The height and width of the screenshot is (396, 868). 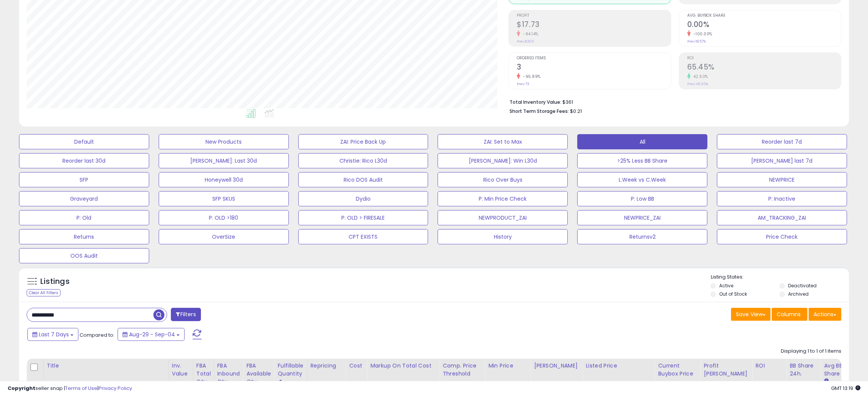 What do you see at coordinates (642, 161) in the screenshot?
I see `button: >25% Less BB Share` at bounding box center [642, 161].